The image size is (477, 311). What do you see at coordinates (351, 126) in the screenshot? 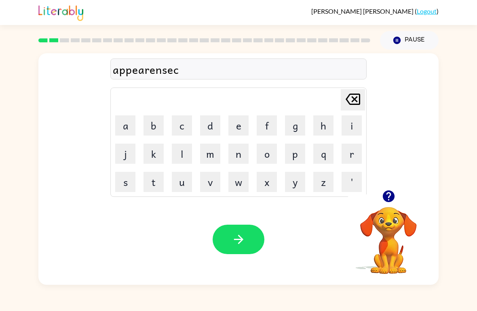
I see `button: i` at bounding box center [351, 126].